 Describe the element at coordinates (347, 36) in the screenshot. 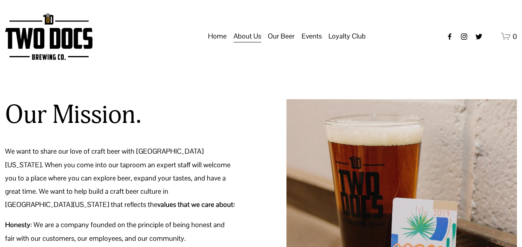

I see `span: Loyalty Club` at that location.